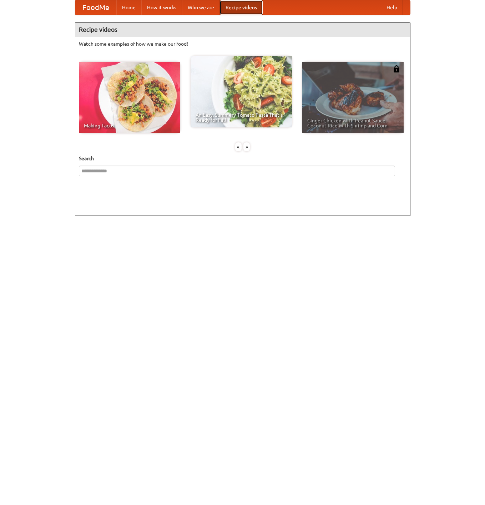 The width and height of the screenshot is (485, 505). What do you see at coordinates (241, 7) in the screenshot?
I see `a: Recipe videos` at bounding box center [241, 7].